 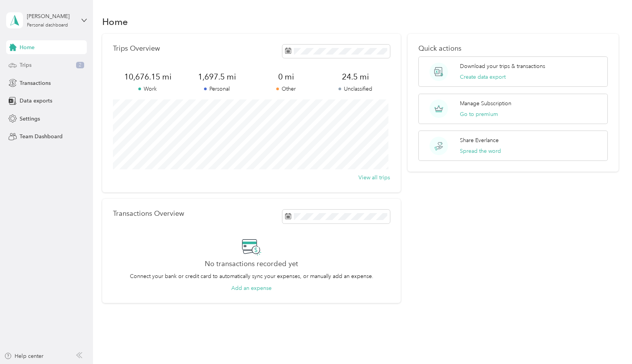 I want to click on button: Help center, so click(x=24, y=356).